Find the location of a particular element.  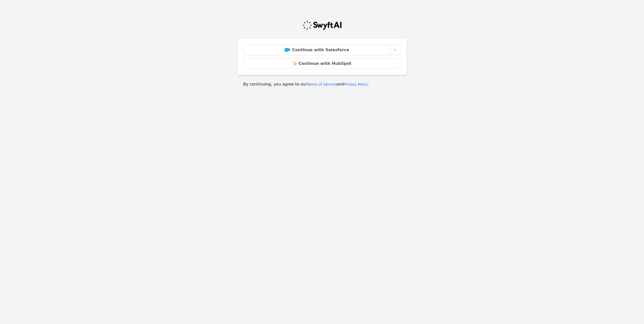

img: Salesforce is located at coordinates (287, 50).